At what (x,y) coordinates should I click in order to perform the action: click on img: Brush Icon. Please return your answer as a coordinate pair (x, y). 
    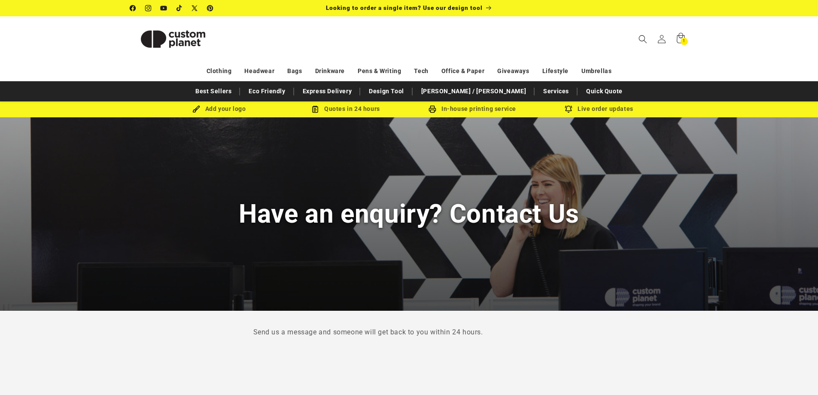
    Looking at the image, I should click on (196, 109).